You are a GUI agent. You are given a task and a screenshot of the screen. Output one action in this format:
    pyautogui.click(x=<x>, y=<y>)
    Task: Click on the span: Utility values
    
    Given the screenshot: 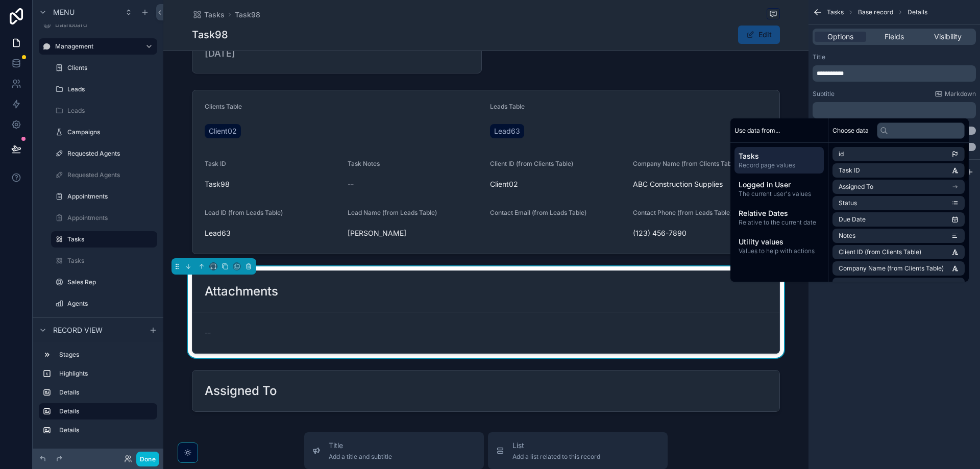 What is the action you would take?
    pyautogui.click(x=779, y=242)
    